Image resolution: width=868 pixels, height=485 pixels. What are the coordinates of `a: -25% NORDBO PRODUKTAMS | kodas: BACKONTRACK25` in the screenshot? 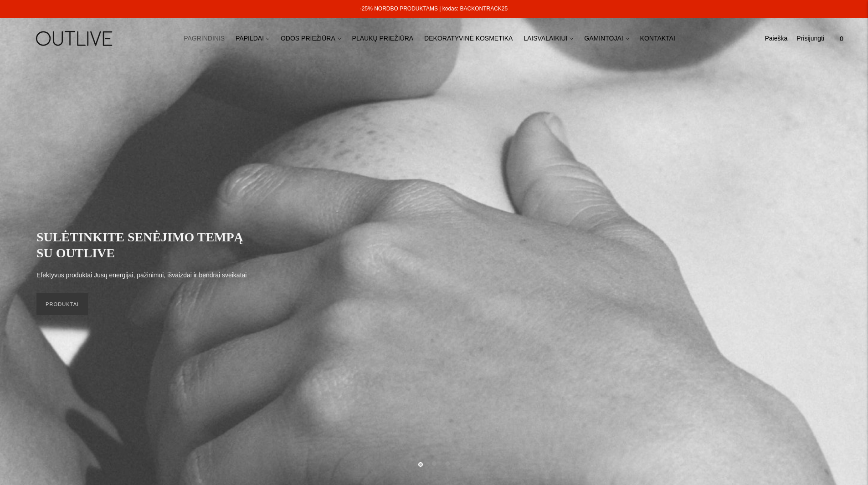 It's located at (434, 9).